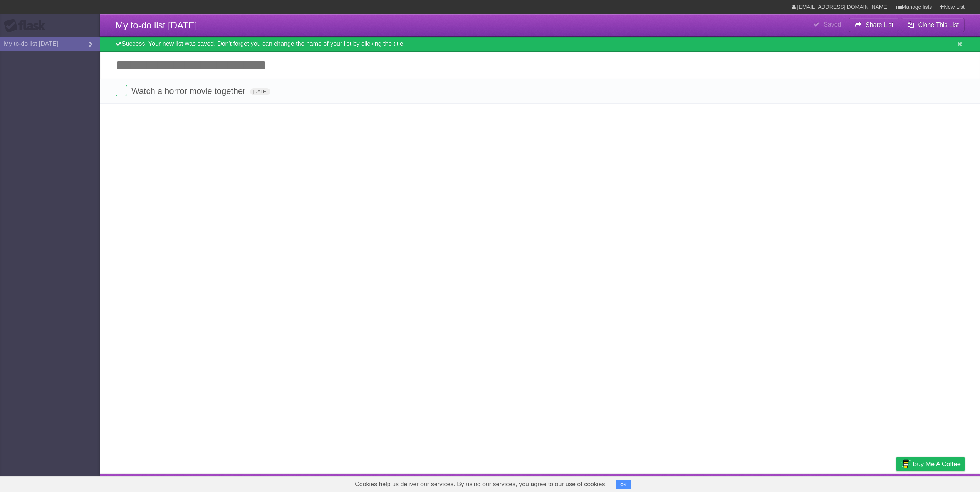 The height and width of the screenshot is (492, 980). Describe the element at coordinates (623, 484) in the screenshot. I see `button: OK` at that location.